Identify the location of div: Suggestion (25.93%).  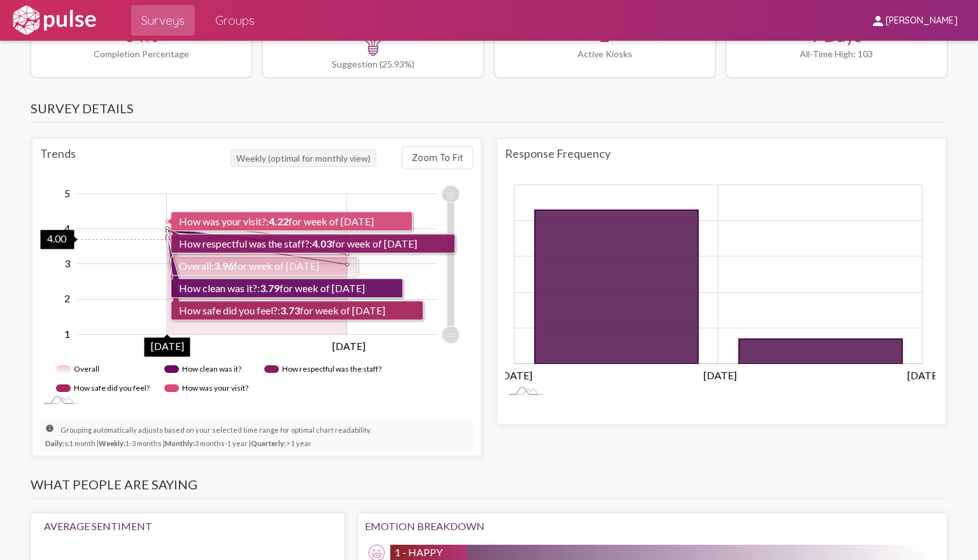
(373, 64).